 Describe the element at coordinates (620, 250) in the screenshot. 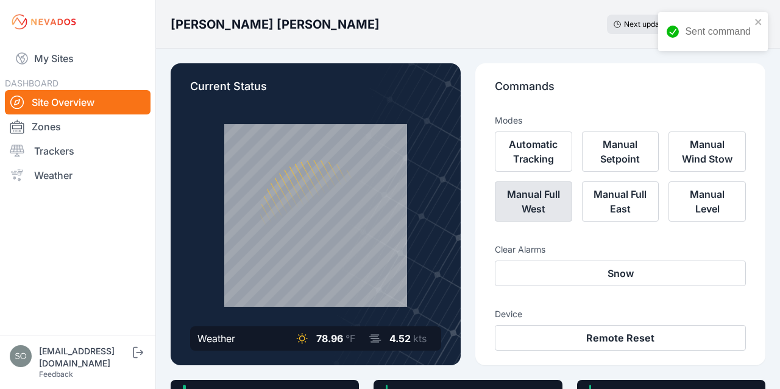

I see `h3: Clear Alarms` at that location.